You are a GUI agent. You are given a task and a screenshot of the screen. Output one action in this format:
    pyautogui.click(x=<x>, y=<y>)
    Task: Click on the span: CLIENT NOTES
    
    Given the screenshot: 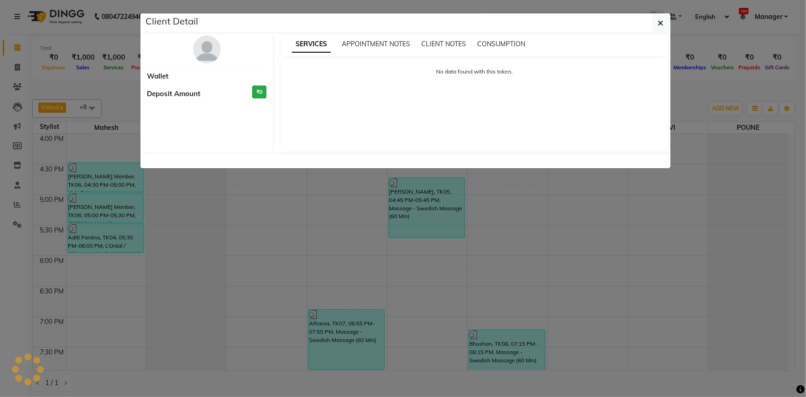 What is the action you would take?
    pyautogui.click(x=443, y=44)
    